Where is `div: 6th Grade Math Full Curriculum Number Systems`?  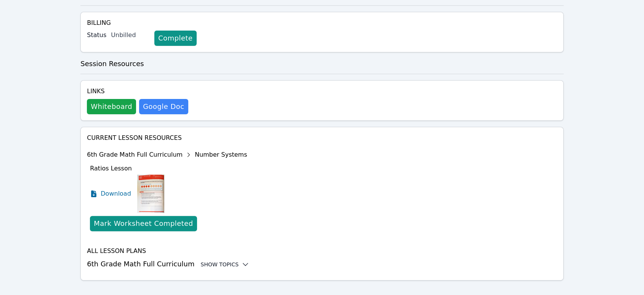
div: 6th Grade Math Full Curriculum Number Systems is located at coordinates (167, 155).